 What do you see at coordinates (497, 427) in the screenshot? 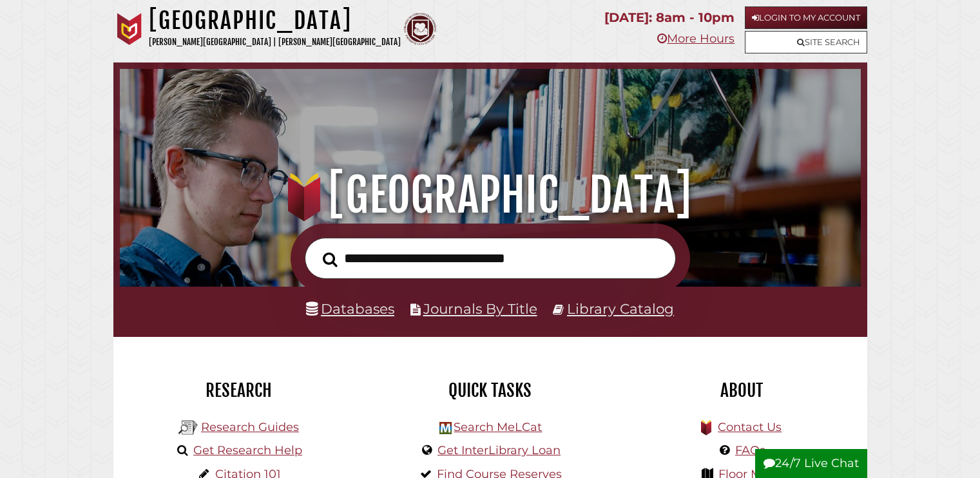
I see `a: Search MeLCat` at bounding box center [497, 427].